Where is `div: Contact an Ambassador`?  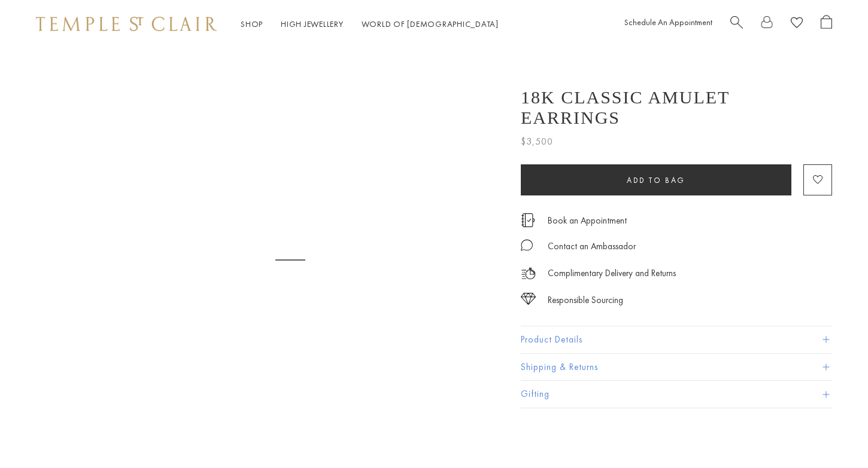
div: Contact an Ambassador is located at coordinates (591, 247).